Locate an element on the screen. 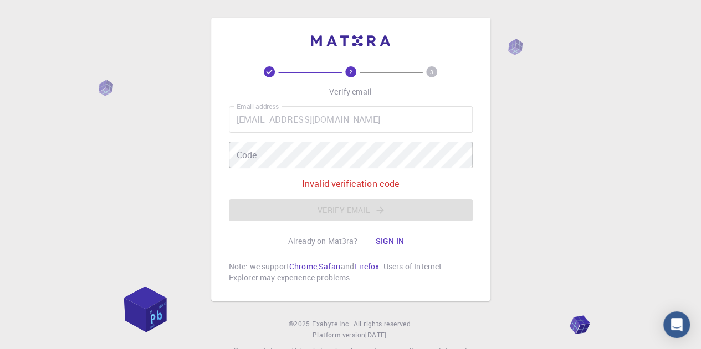 This screenshot has width=701, height=349. text: 3 is located at coordinates (431, 72).